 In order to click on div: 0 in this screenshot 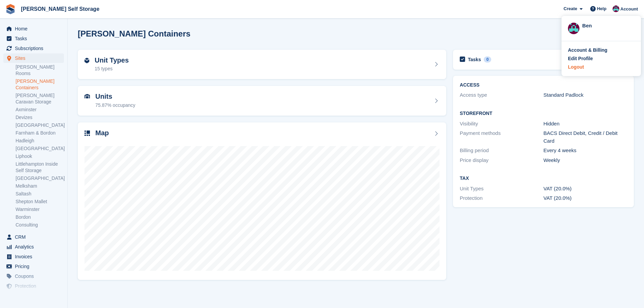, I will do `click(487, 59)`.